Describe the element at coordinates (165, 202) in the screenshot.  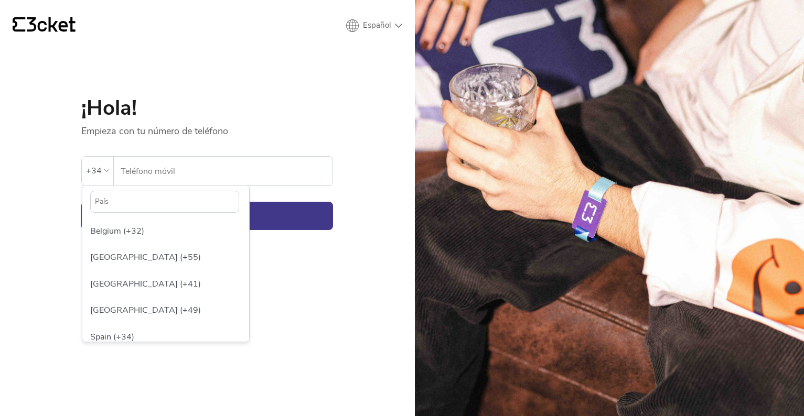
I see `input: País` at that location.